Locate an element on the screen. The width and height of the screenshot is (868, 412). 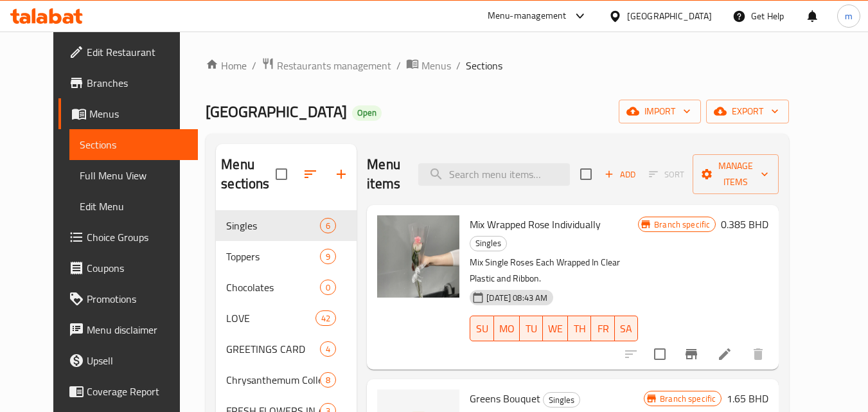
button: MO is located at coordinates (507, 329).